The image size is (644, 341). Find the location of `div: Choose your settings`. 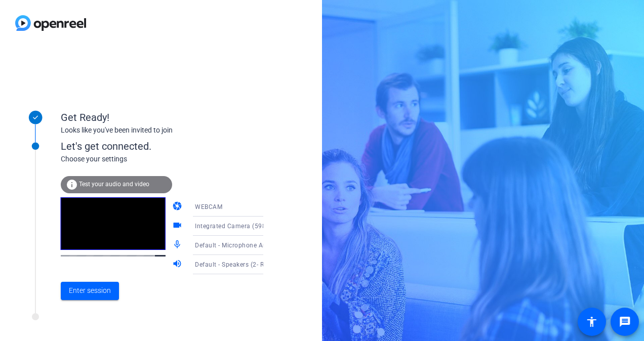

div: Choose your settings is located at coordinates (172, 159).